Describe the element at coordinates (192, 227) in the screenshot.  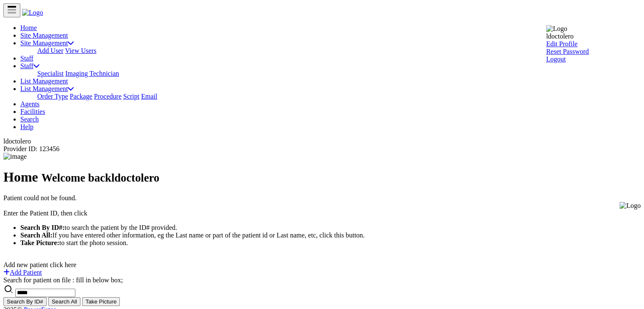
I see `li: to search the patient by the ID# provided.` at that location.